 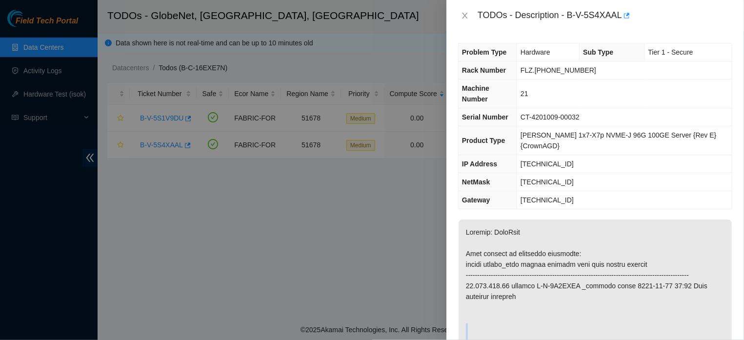 I want to click on span: Rack Number, so click(x=484, y=70).